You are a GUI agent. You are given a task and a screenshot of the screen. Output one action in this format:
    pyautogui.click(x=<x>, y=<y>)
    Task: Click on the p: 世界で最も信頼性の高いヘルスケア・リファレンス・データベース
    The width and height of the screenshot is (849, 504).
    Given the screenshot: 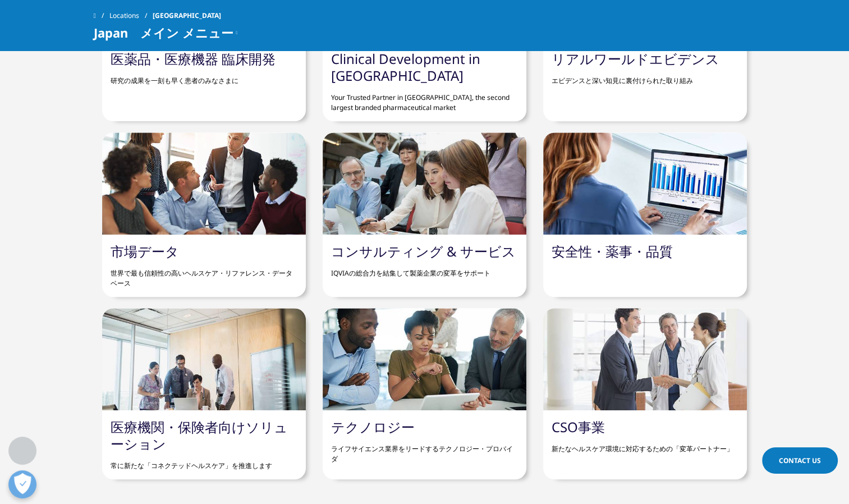 What is the action you would take?
    pyautogui.click(x=204, y=274)
    